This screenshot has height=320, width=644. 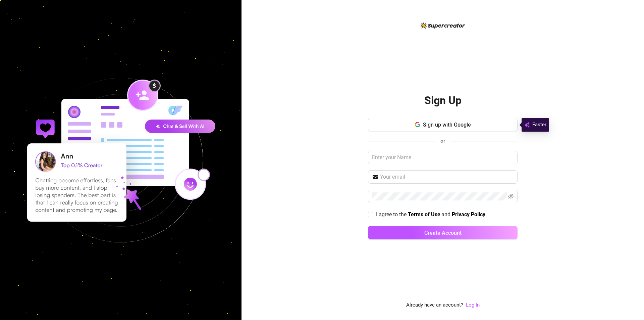 I want to click on img: signup-background-D0MIrEPF.svg, so click(x=121, y=160).